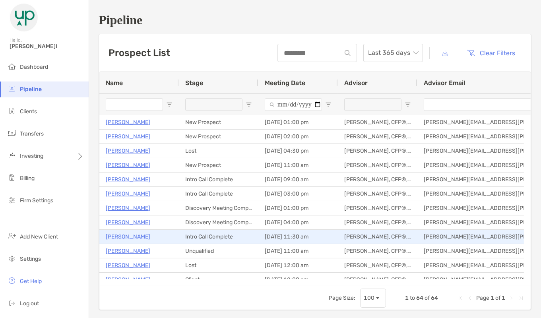  Describe the element at coordinates (285, 83) in the screenshot. I see `span: Meeting Date` at that location.